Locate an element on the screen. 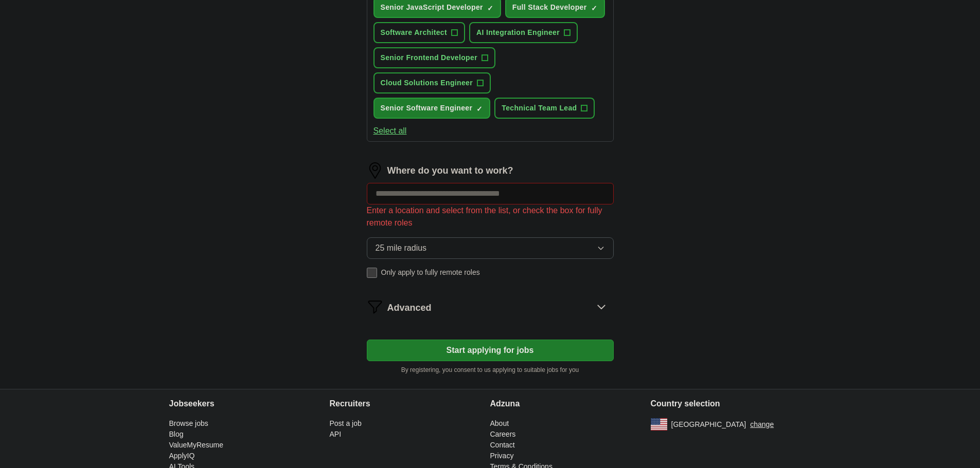  span: AI Integration Engineer is located at coordinates (518, 32).